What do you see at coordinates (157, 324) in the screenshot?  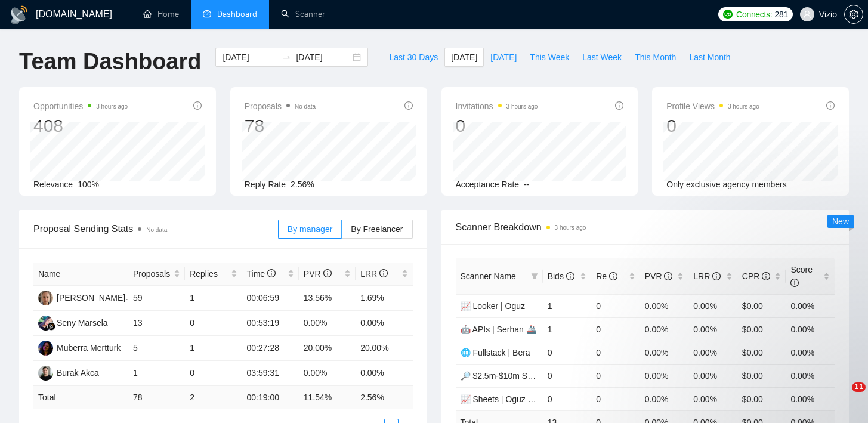 I see `td: 13` at bounding box center [157, 324].